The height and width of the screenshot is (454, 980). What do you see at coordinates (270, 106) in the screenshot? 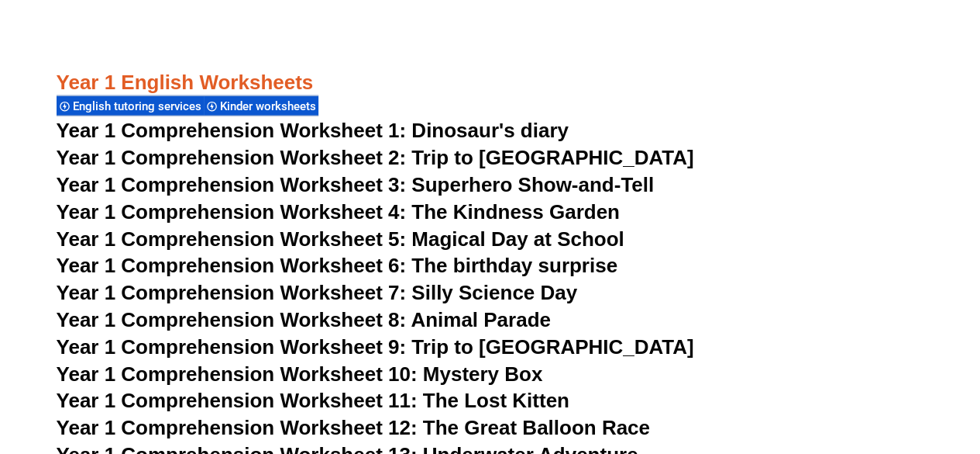
I see `span: Kinder worksheets` at bounding box center [270, 106].